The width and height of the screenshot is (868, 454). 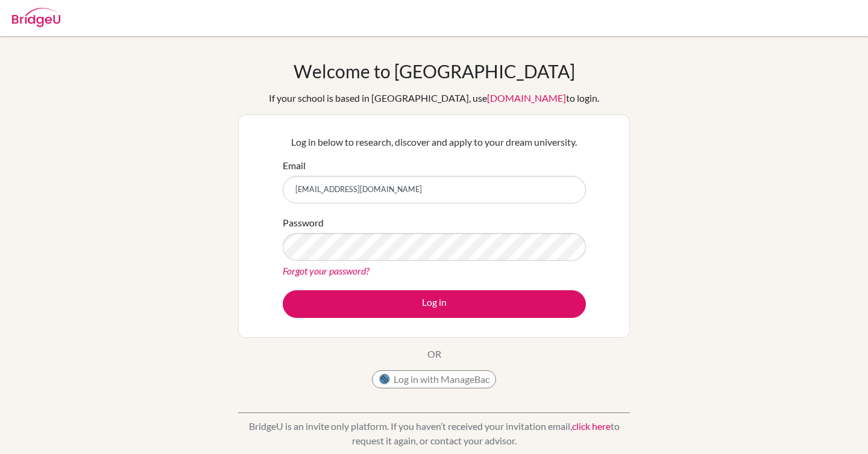 What do you see at coordinates (434, 433) in the screenshot?
I see `p: BridgeU is an invite only platform. If you haven’t received your invitation email, to request it ...` at bounding box center [434, 433].